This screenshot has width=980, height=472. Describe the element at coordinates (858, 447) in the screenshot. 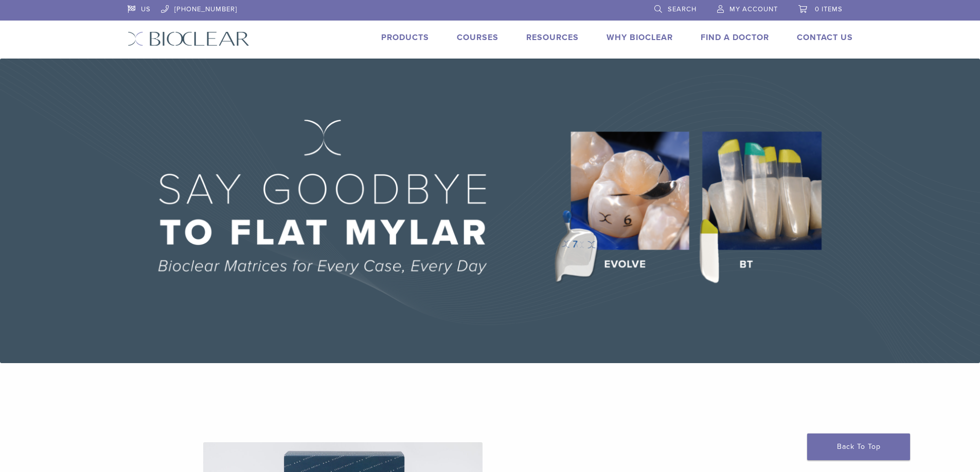

I see `a: Back To Top` at that location.